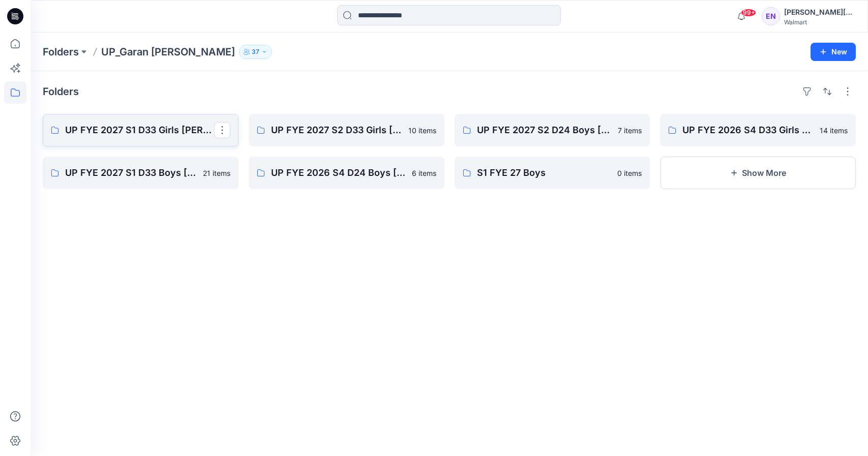 The image size is (868, 456). Describe the element at coordinates (61, 91) in the screenshot. I see `h4: Folders` at that location.